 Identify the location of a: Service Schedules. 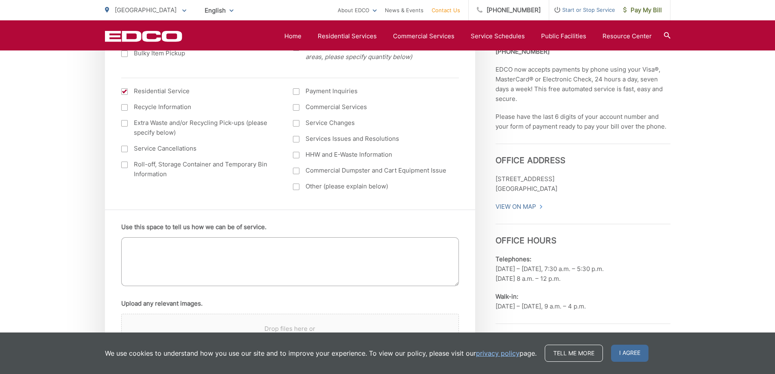
(498, 36).